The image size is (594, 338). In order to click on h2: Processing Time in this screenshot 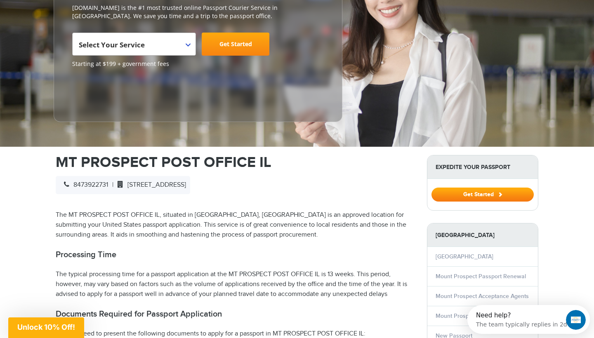, I will do `click(235, 255)`.